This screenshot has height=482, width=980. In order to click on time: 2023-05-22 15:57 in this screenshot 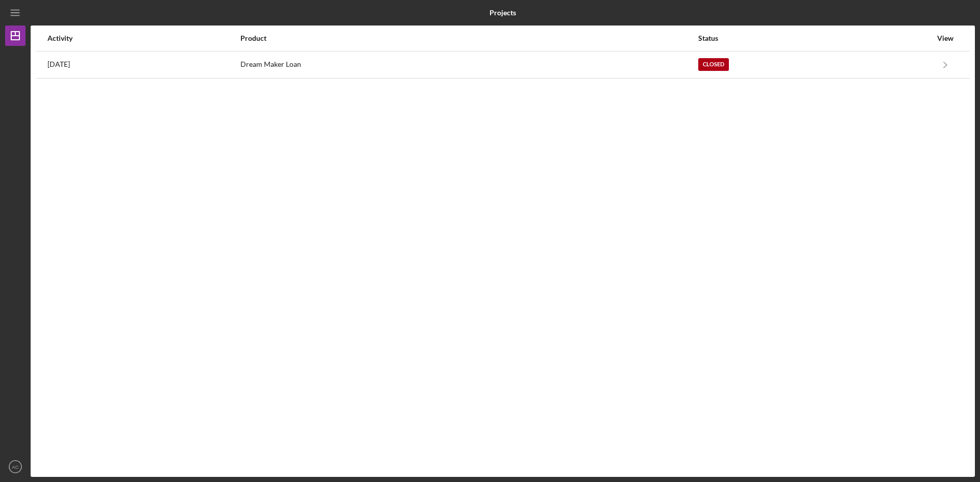, I will do `click(59, 64)`.